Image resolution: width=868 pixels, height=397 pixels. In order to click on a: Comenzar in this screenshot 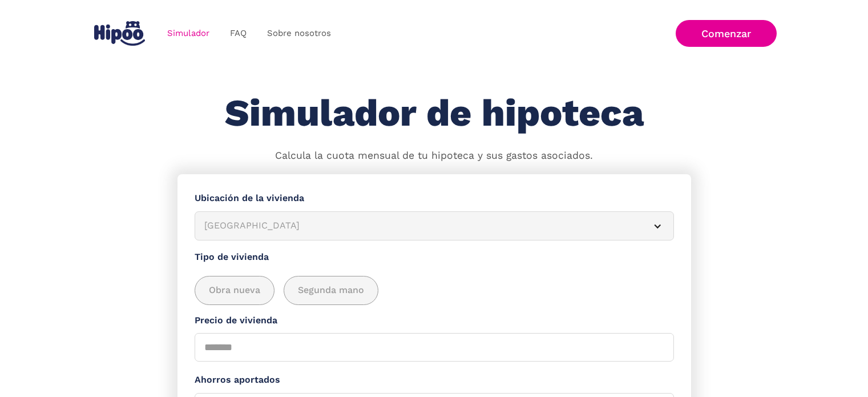, I will do `click(726, 33)`.